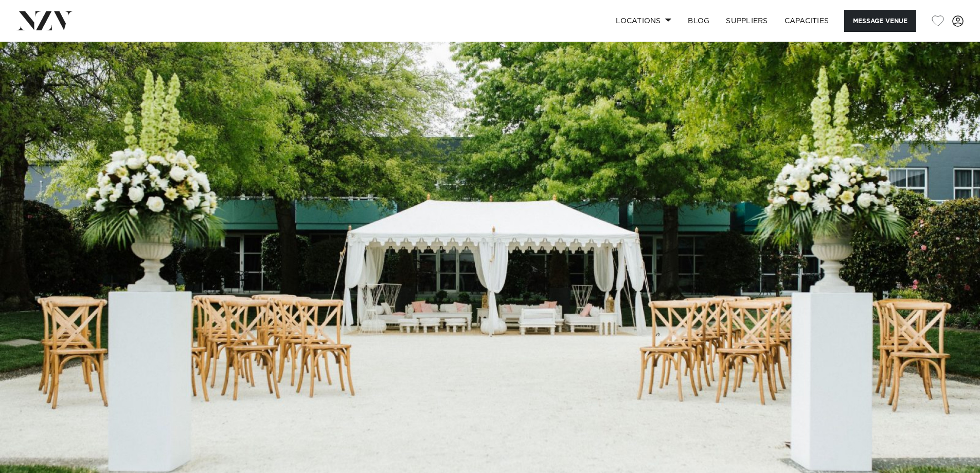 This screenshot has height=473, width=980. Describe the element at coordinates (44, 20) in the screenshot. I see `img: nzv-logo.png` at that location.